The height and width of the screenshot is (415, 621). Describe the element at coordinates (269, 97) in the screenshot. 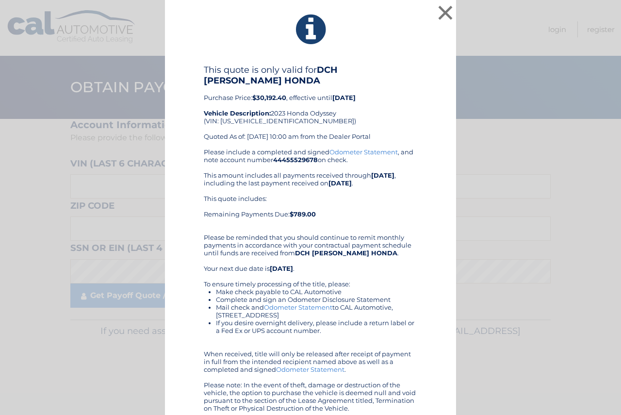

I see `b: $30,192.40` at that location.